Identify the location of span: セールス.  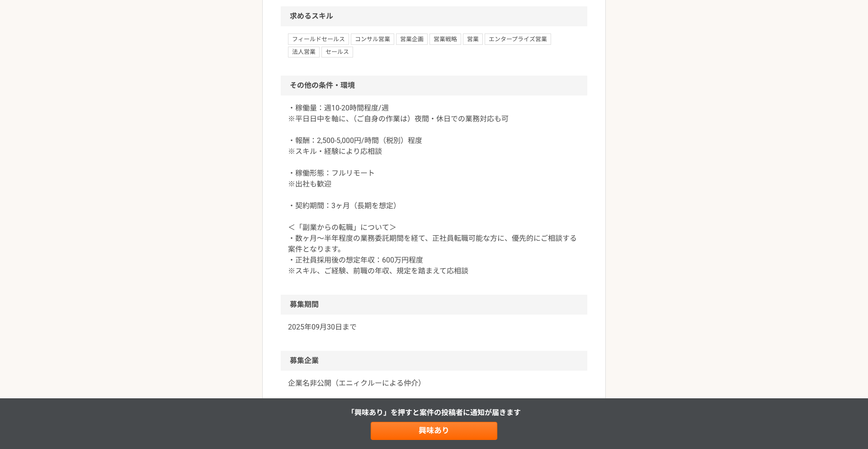
(337, 52).